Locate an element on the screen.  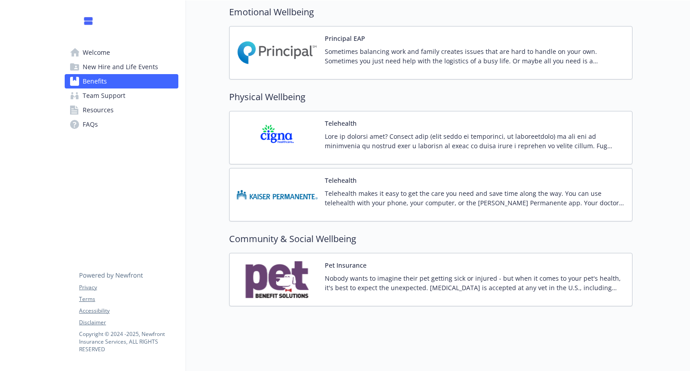
a: Resources is located at coordinates (121, 110).